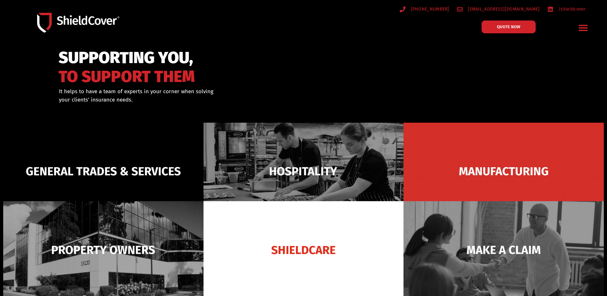  What do you see at coordinates (197, 100) in the screenshot?
I see `p: your clients’ insurance needs.` at bounding box center [197, 100].